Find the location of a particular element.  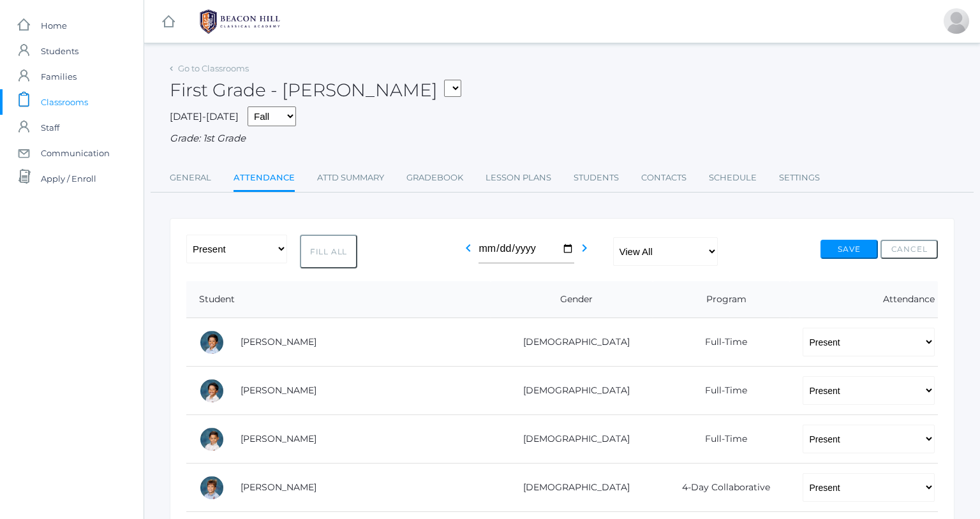

a: chevron_left is located at coordinates (468, 252).